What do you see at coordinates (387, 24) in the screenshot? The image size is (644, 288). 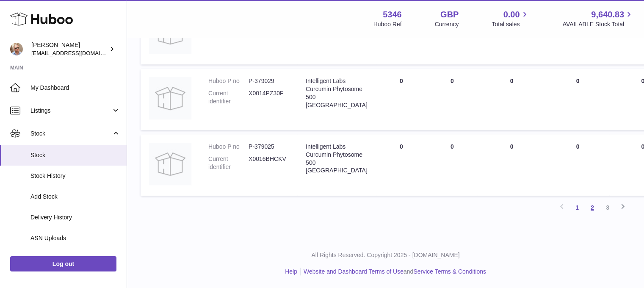 I see `div: Huboo Ref` at bounding box center [387, 24].